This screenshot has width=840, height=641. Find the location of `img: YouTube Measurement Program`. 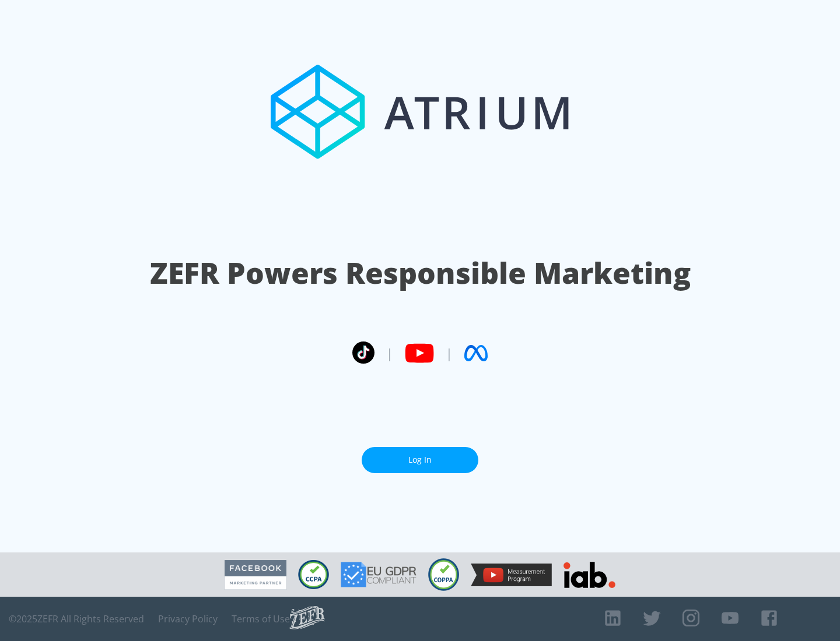

img: YouTube Measurement Program is located at coordinates (511, 575).